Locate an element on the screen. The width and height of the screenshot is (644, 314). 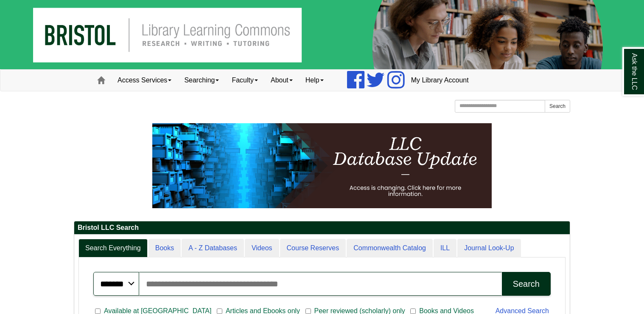
a: A - Z Databases is located at coordinates (213, 248).